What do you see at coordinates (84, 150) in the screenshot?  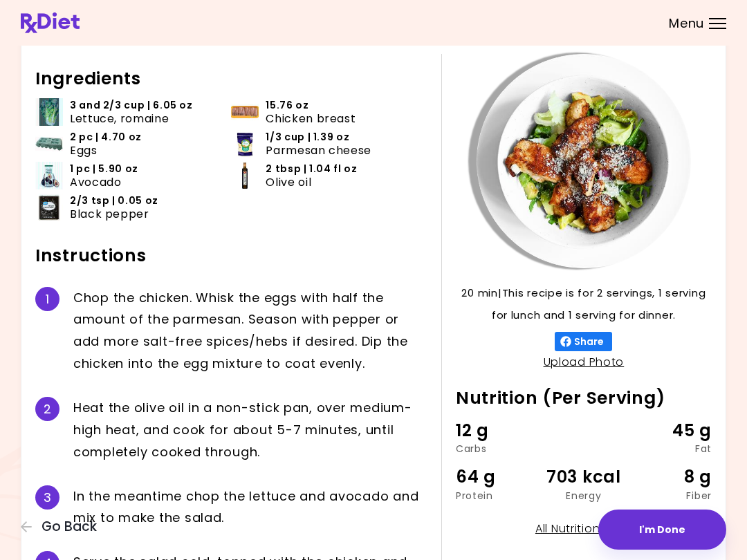 I see `span: Eggs` at bounding box center [84, 150].